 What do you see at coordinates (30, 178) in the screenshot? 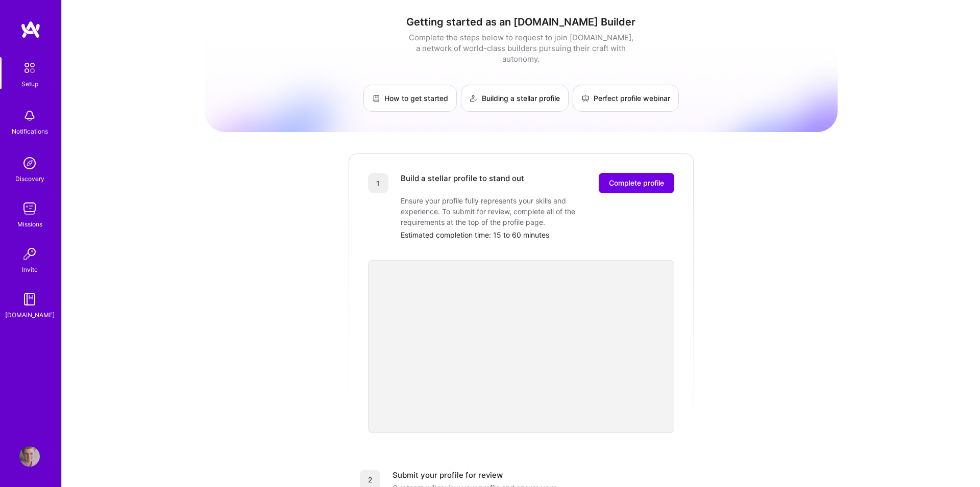
I see `div: Discovery` at bounding box center [30, 178].